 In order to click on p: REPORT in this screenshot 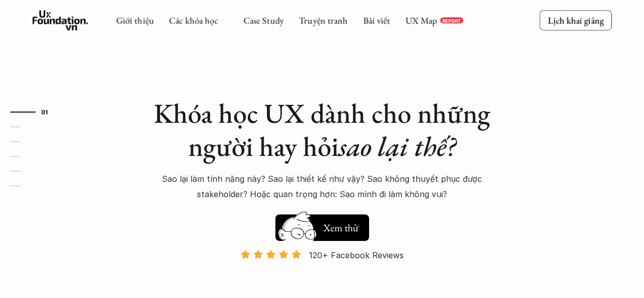, I will do `click(451, 21)`.